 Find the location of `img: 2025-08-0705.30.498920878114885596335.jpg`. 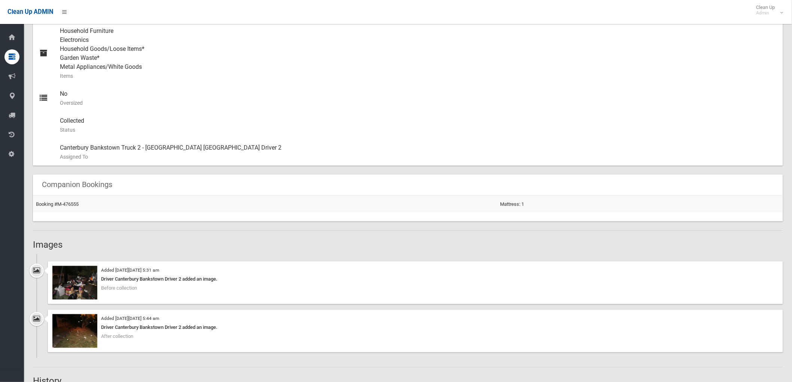

img: 2025-08-0705.30.498920878114885596335.jpg is located at coordinates (75, 283).